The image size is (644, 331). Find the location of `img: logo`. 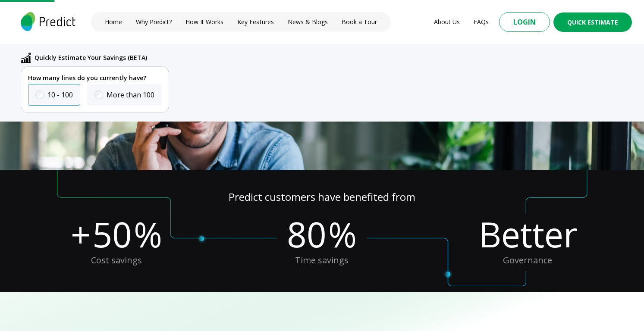

img: logo is located at coordinates (48, 22).